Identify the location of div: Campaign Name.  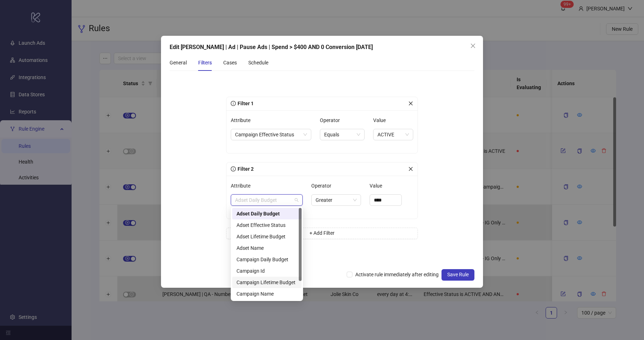
(267, 294).